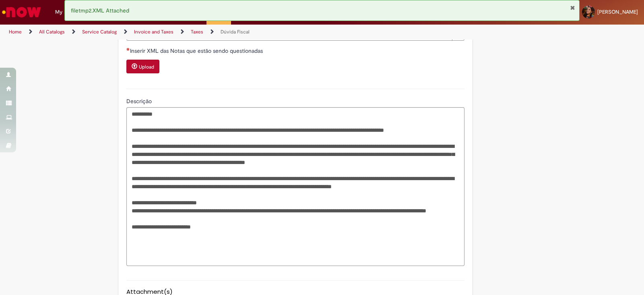 The image size is (644, 295). Describe the element at coordinates (100, 11) in the screenshot. I see `span: filetmp2.XML Attached` at that location.